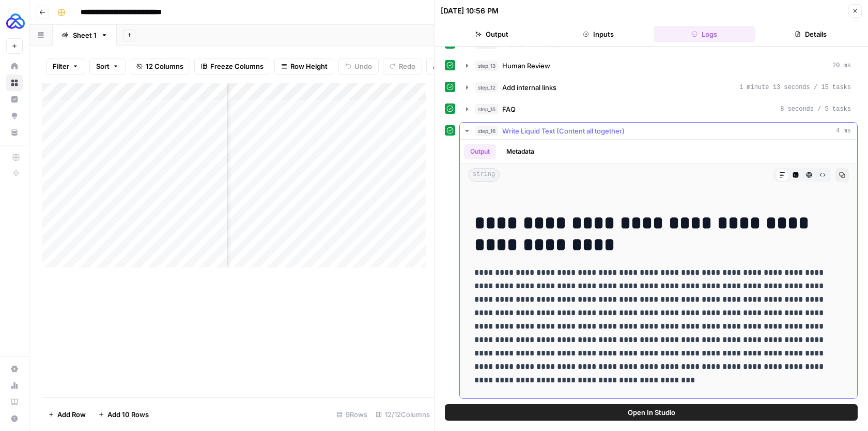  I want to click on button: Help + Support, so click(14, 418).